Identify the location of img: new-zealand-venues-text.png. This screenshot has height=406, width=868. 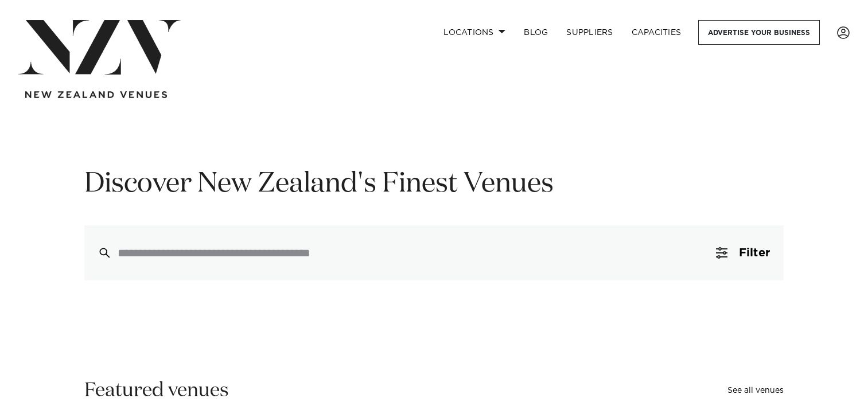
(96, 94).